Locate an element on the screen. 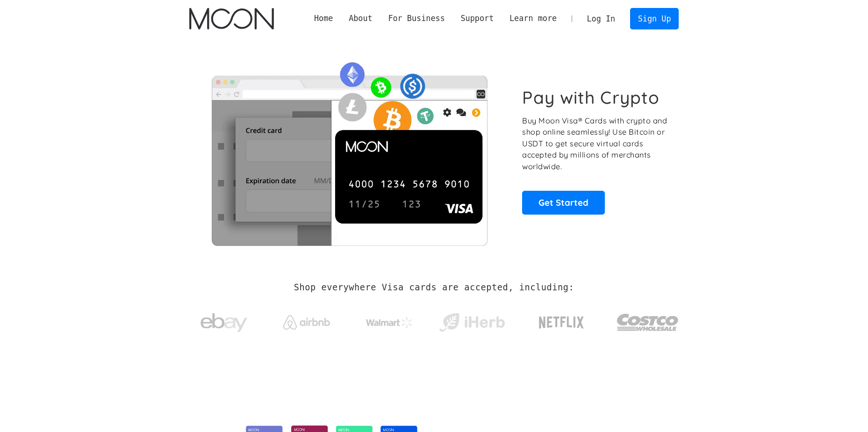 The image size is (868, 432). a: Home is located at coordinates (324, 18).